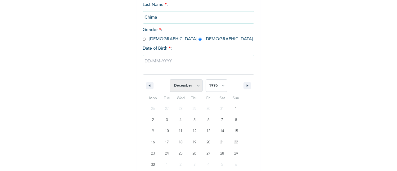  Describe the element at coordinates (153, 142) in the screenshot. I see `button: 16` at that location.